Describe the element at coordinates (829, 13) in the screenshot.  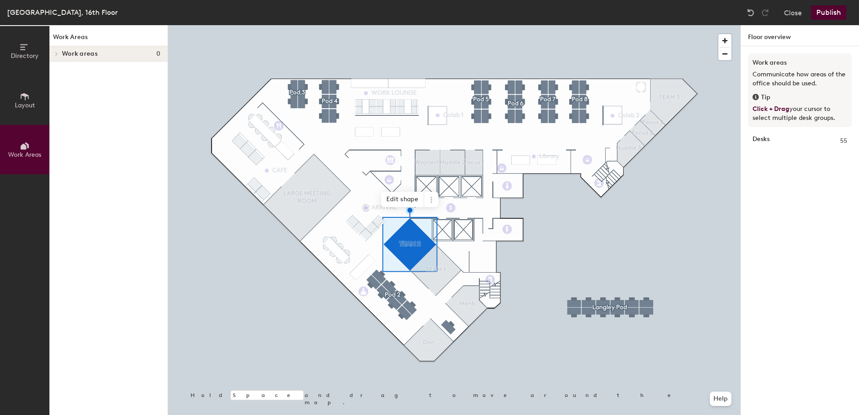
I see `button: Publish` at that location.